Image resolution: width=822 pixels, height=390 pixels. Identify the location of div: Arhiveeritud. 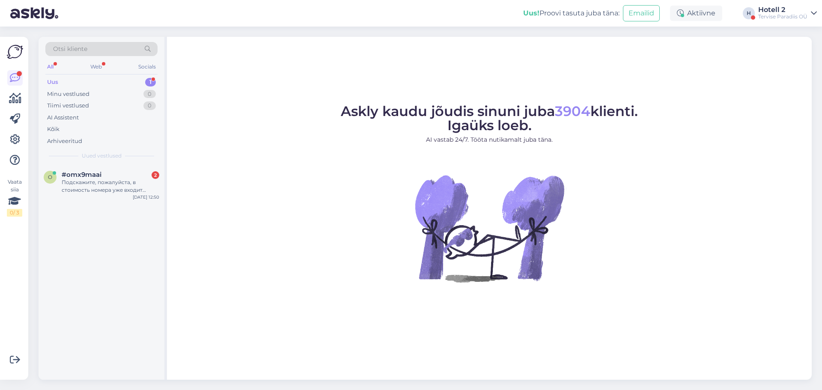
(65, 141).